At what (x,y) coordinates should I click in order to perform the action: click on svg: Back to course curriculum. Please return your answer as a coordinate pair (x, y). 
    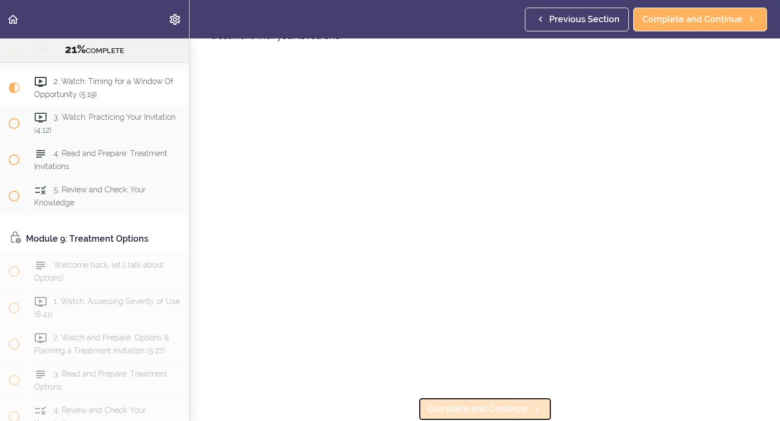
    Looking at the image, I should click on (13, 19).